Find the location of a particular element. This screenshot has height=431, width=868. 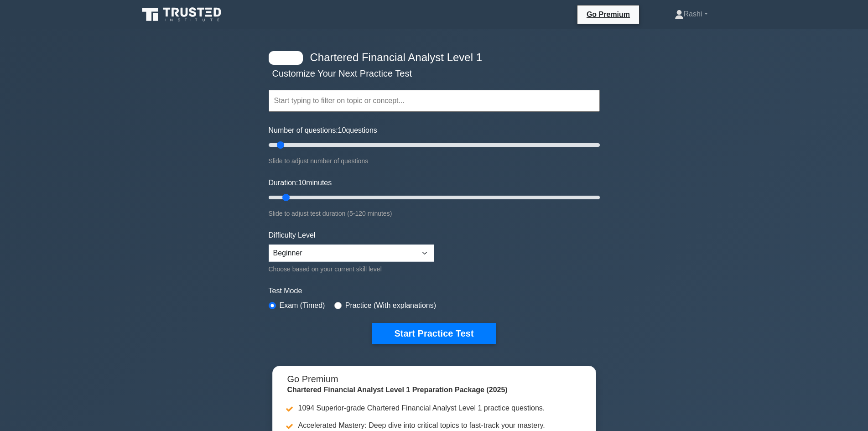

button: Start Practice Test is located at coordinates (434, 333).